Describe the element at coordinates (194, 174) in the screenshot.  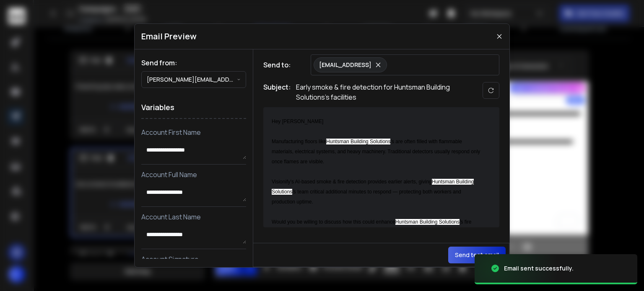
I see `p: Account Full Name` at that location.